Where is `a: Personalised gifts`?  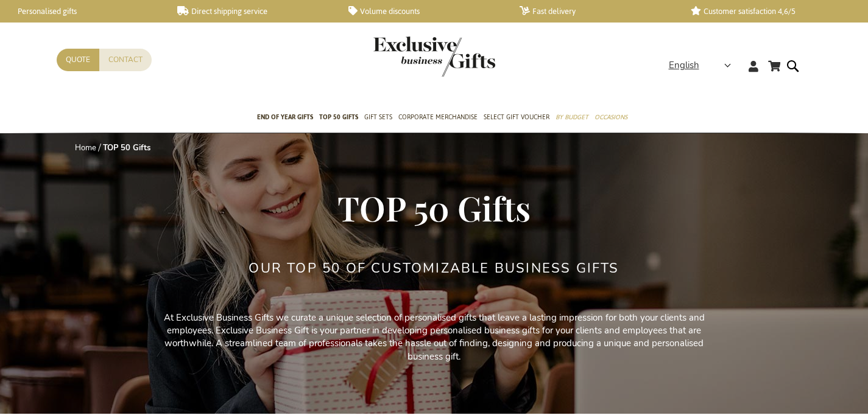 a: Personalised gifts is located at coordinates (82, 11).